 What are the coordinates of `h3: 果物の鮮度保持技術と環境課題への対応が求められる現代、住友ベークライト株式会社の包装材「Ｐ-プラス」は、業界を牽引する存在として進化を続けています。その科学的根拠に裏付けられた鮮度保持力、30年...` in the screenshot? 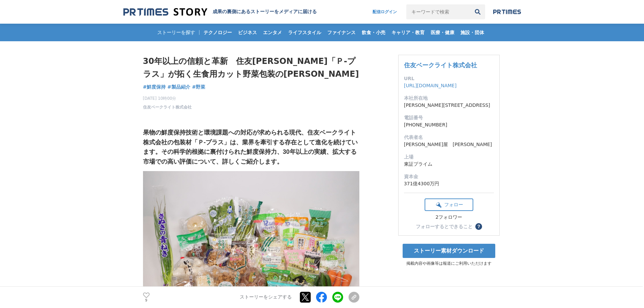 It's located at (251, 147).